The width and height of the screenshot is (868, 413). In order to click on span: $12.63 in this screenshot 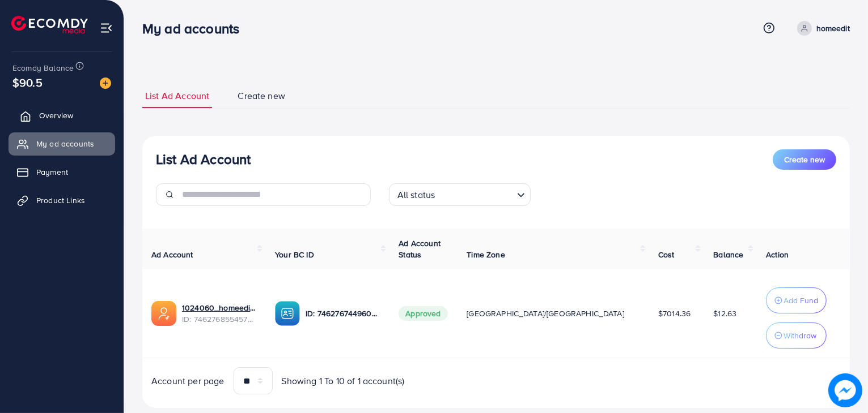, I will do `click(724, 314)`.